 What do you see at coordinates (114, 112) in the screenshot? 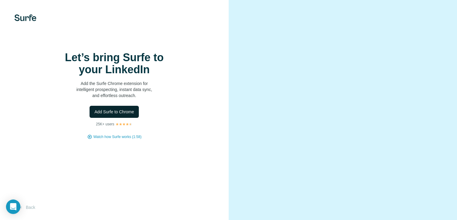
I see `button: Add Surfe to Chrome` at bounding box center [114, 112].